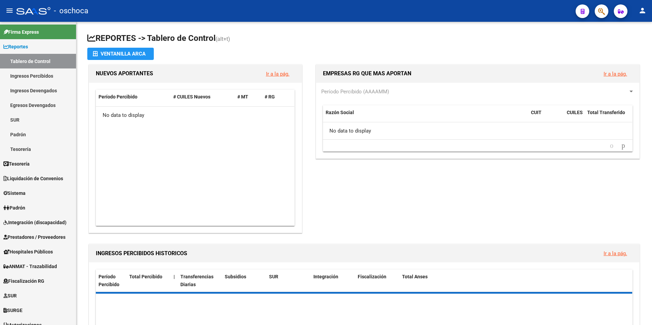 The width and height of the screenshot is (652, 325). I want to click on span: SURGE, so click(13, 311).